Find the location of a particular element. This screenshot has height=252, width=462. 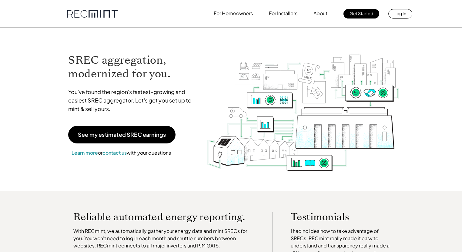

img: RECmint value cycle is located at coordinates (303, 105).